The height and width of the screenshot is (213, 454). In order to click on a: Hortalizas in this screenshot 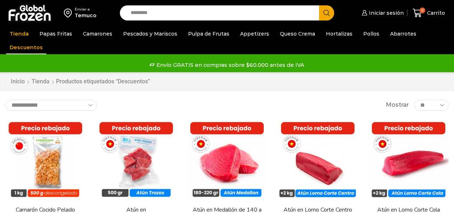, I will do `click(339, 34)`.